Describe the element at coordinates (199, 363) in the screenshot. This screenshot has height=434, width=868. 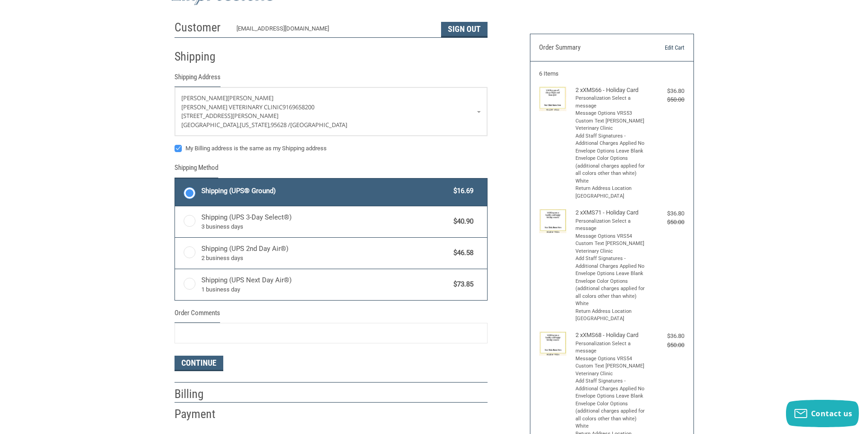
I see `button: Continue` at that location.